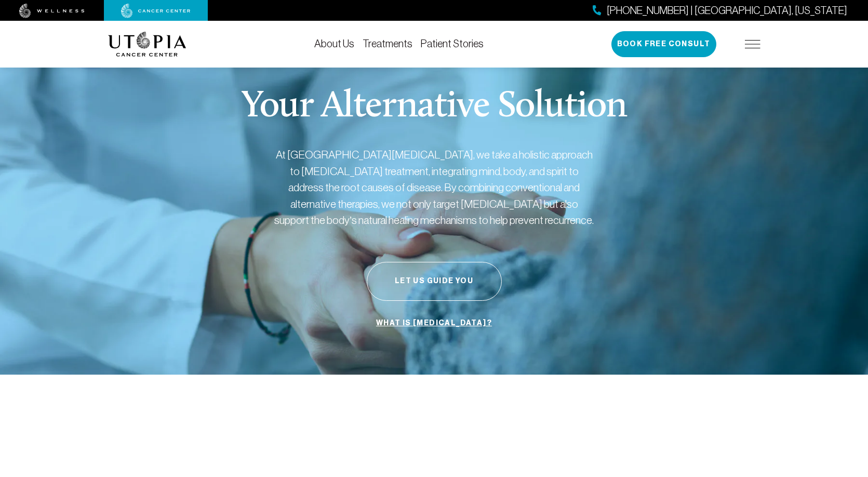 The height and width of the screenshot is (477, 868). What do you see at coordinates (664, 44) in the screenshot?
I see `button: Book Free Consult` at bounding box center [664, 44].